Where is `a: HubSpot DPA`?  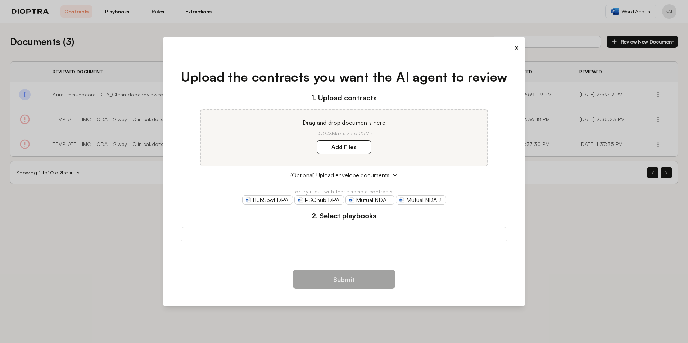 a: HubSpot DPA is located at coordinates (267, 200).